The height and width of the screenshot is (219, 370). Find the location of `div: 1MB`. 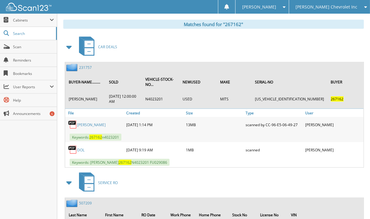

div: 1MB is located at coordinates (214, 150).